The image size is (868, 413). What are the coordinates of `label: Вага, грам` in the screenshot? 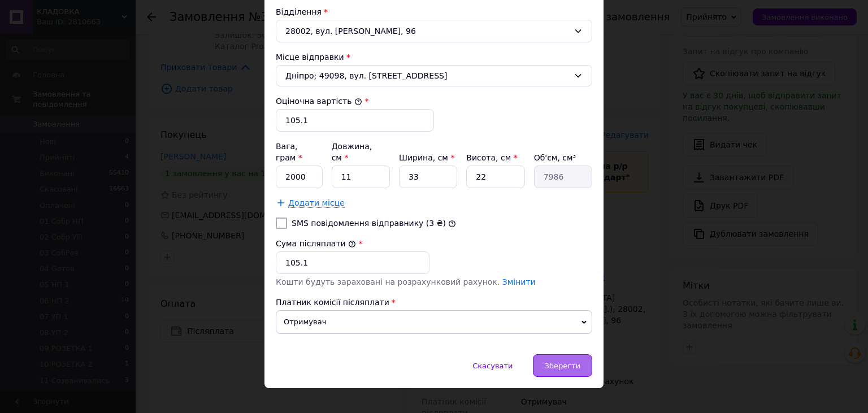 It's located at (289, 152).